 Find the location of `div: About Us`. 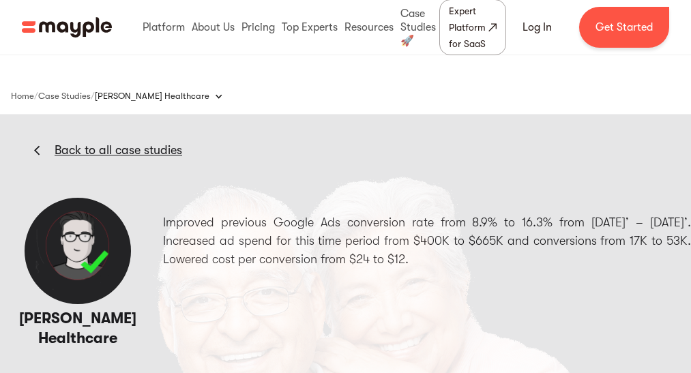

div: About Us is located at coordinates (213, 27).